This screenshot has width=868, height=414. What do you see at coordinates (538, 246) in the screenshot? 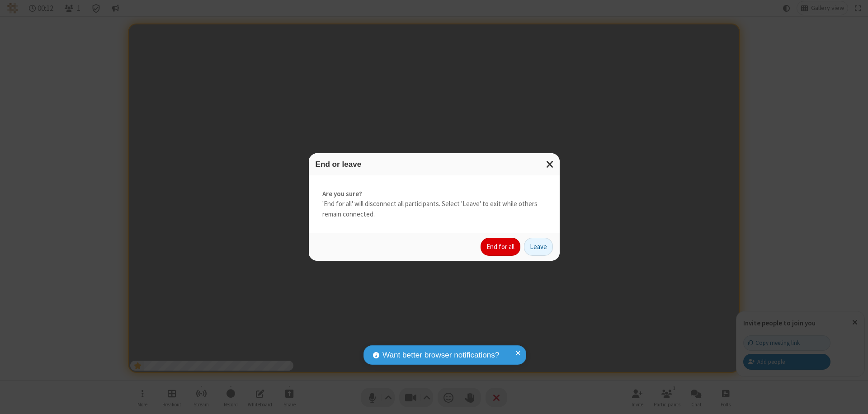
I see `button: Leave` at bounding box center [538, 246].